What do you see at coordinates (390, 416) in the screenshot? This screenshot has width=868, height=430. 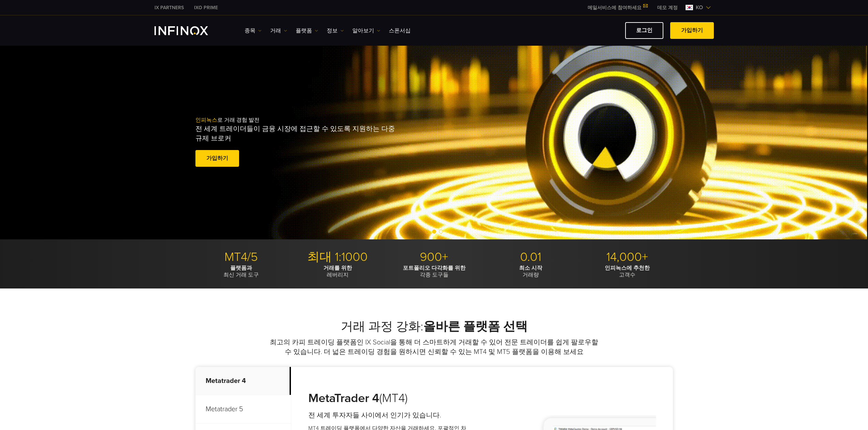 I see `h4: 전 세계 투자자들 사이에서 인기가 있습니다.` at bounding box center [390, 416].